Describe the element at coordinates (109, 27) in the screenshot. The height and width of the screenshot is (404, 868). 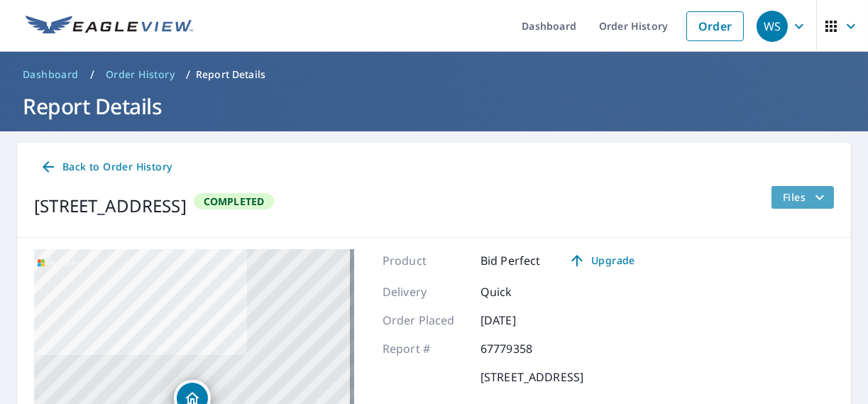
I see `img: EV Logo` at that location.